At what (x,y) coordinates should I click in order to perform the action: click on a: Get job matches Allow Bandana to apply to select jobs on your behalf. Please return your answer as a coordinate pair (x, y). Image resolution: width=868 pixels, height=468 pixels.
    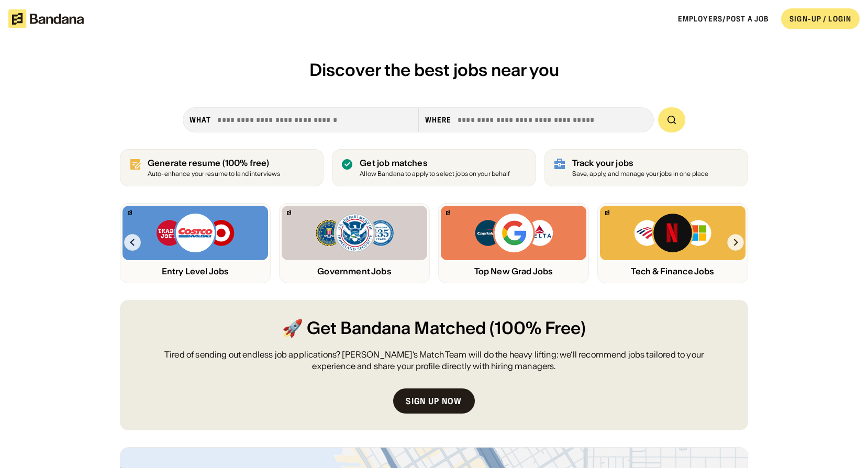
    Looking at the image, I should click on (434, 167).